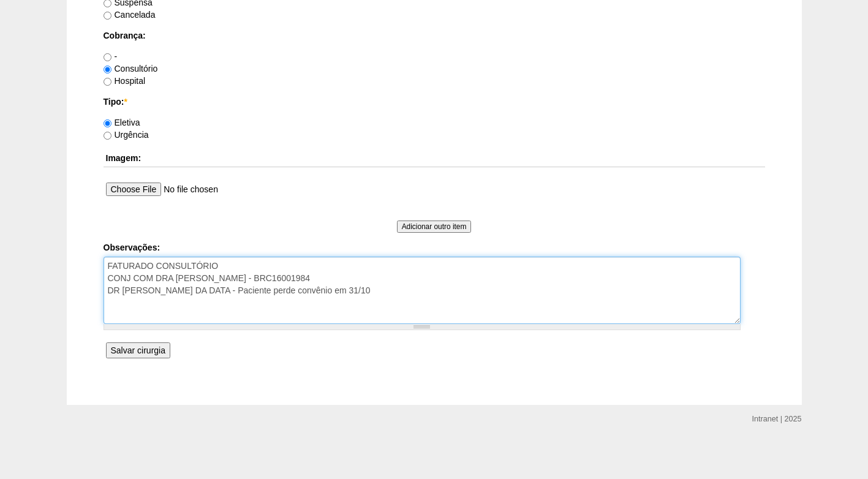  What do you see at coordinates (107, 16) in the screenshot?
I see `input: Cancelada` at bounding box center [107, 16].